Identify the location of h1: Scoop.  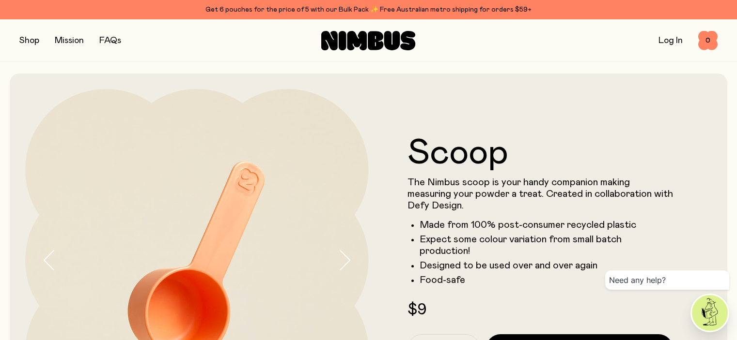
(540, 154).